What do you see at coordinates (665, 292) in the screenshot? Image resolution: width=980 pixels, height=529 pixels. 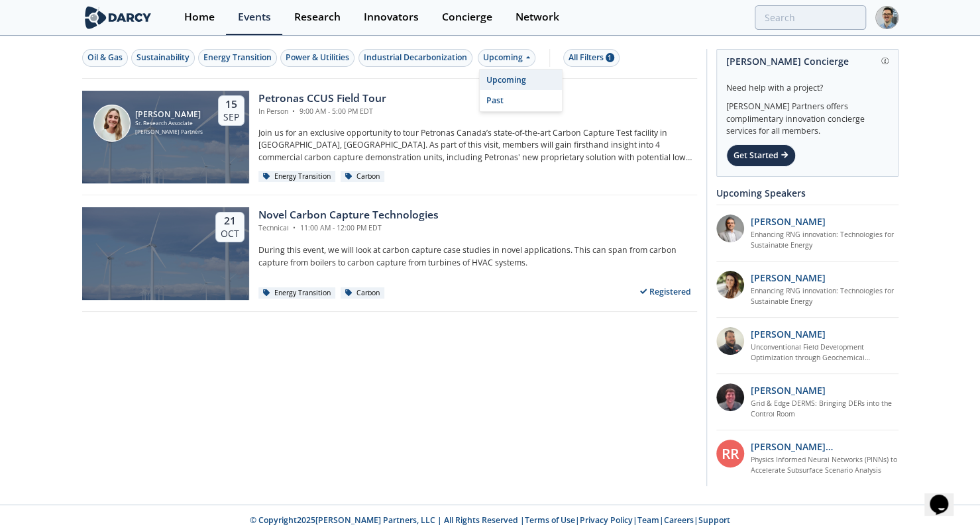 I see `div: Registered` at bounding box center [665, 292].